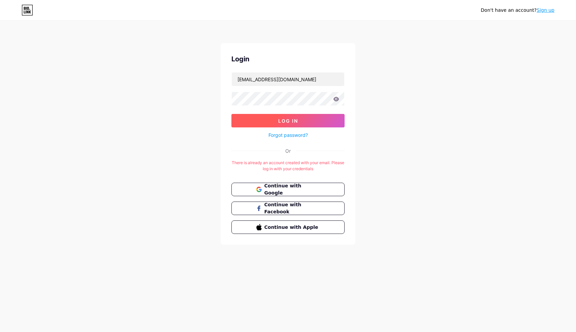  What do you see at coordinates (292, 227) in the screenshot?
I see `span: Continue with Apple` at bounding box center [292, 227].